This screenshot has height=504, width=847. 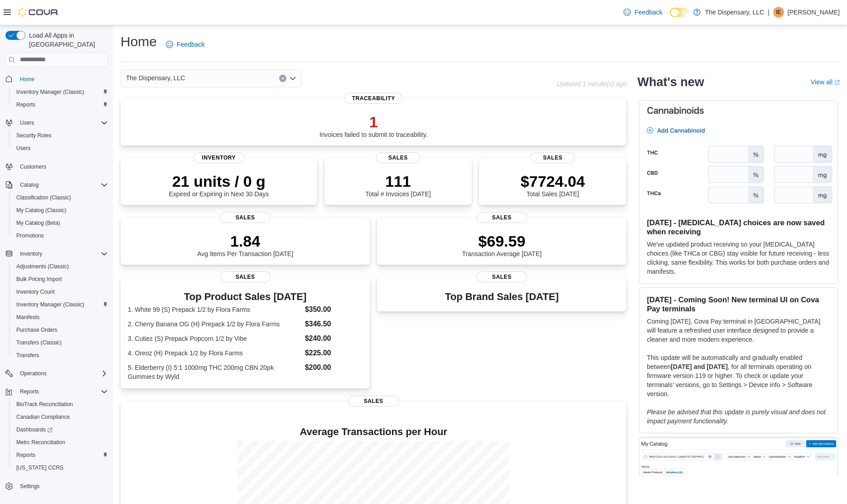 What do you see at coordinates (778, 12) in the screenshot?
I see `span: IE` at bounding box center [778, 12].